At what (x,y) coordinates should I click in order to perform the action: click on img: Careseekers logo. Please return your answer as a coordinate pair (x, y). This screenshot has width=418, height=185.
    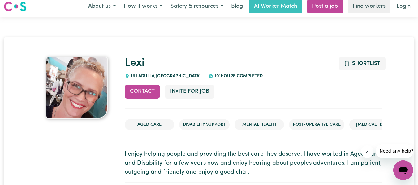
    Looking at the image, I should click on (15, 6).